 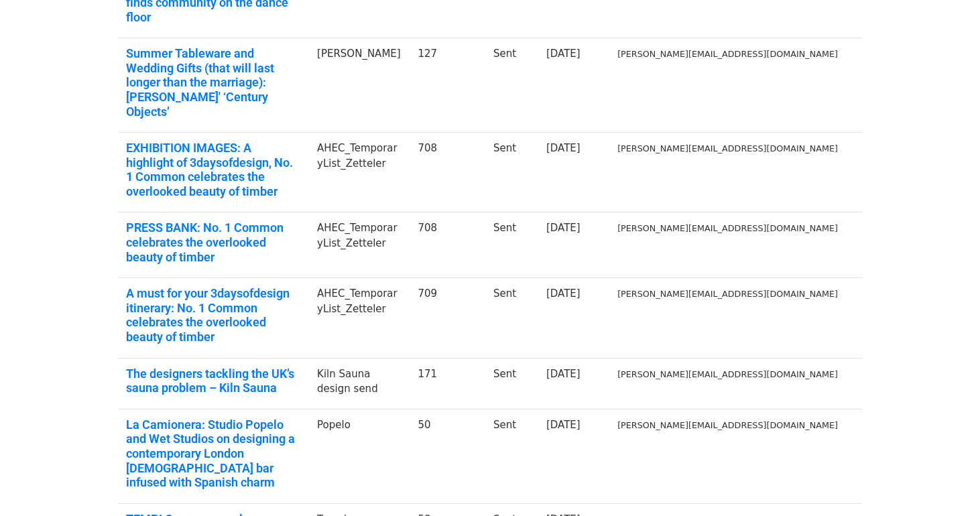 I want to click on td: Kiln Sauna design send, so click(x=359, y=384).